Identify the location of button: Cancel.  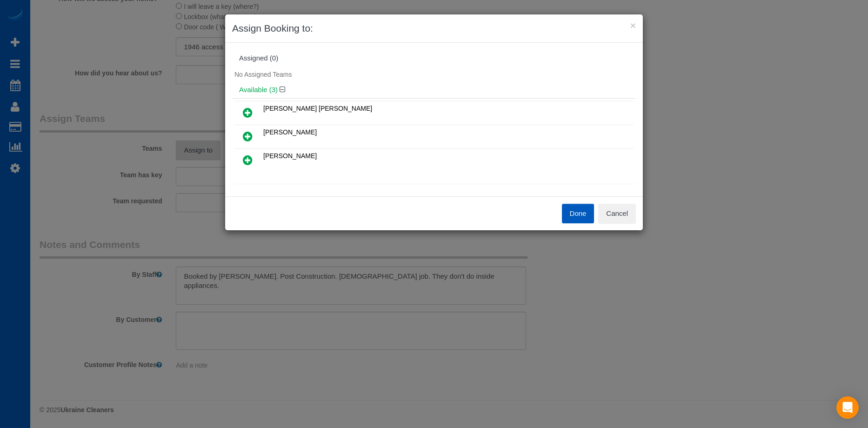
(616, 214).